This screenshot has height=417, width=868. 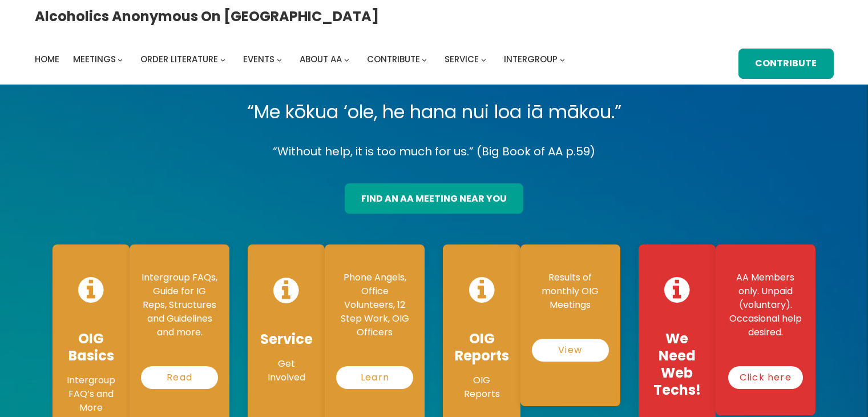 I want to click on a: Home, so click(x=47, y=59).